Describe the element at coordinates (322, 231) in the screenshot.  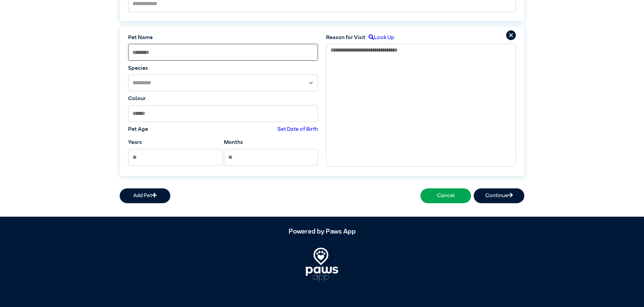
I see `h5: Powered by Paws App` at that location.